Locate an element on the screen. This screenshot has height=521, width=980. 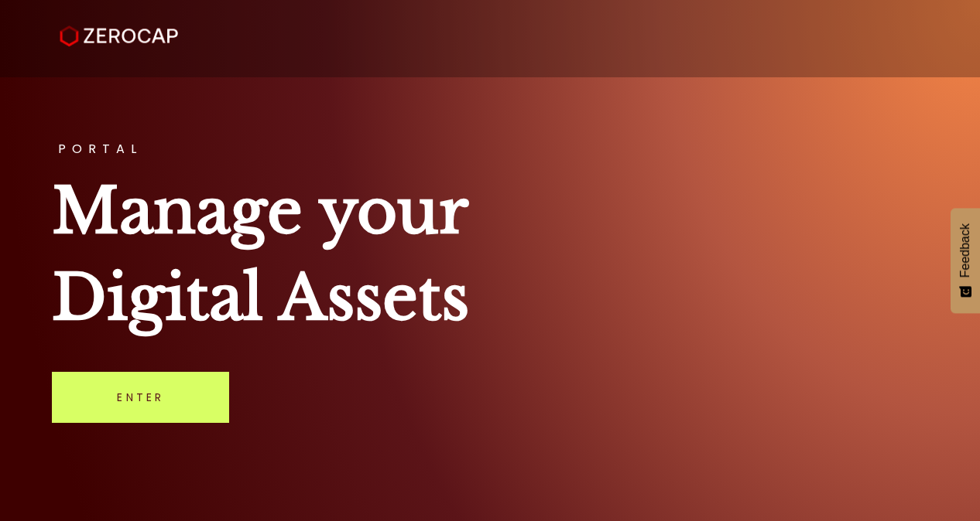
img: ZeroCap is located at coordinates (119, 36).